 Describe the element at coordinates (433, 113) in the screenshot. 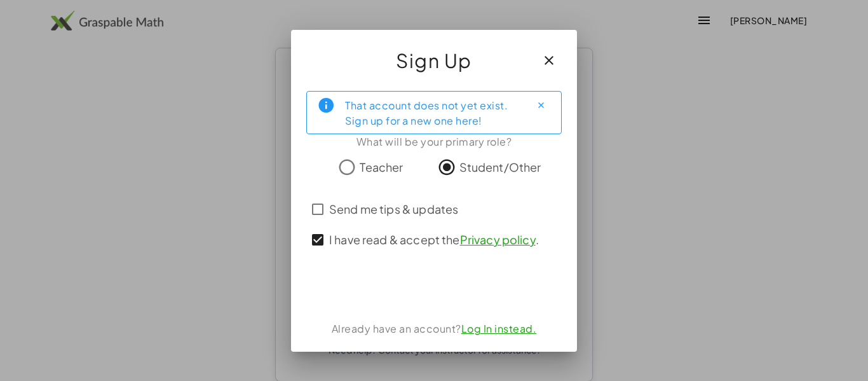

I see `div: That account does not yet exist. Sign up for a new one here!` at that location.